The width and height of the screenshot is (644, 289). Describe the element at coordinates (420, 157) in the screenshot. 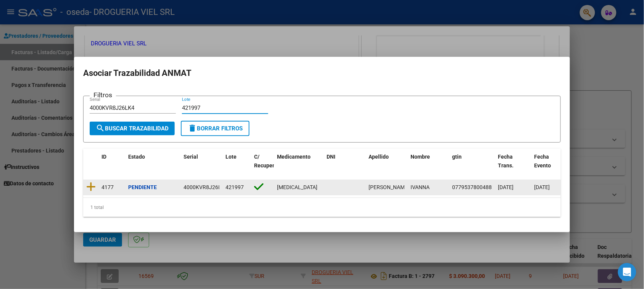

I see `span: Nombre` at that location.